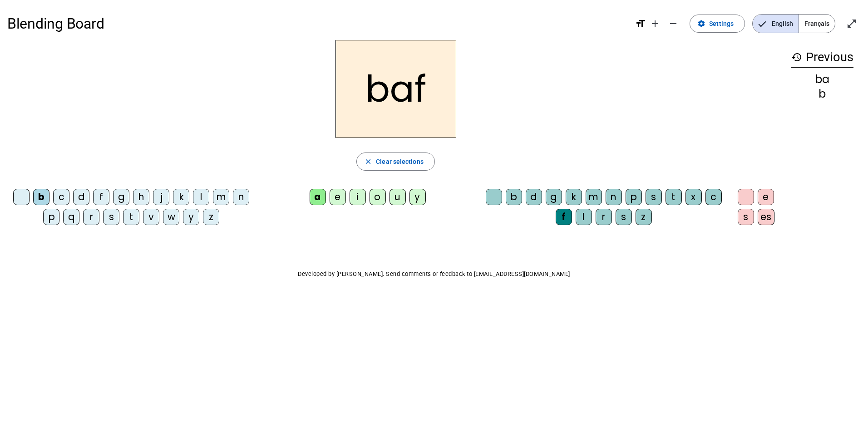 Image resolution: width=868 pixels, height=433 pixels. Describe the element at coordinates (141, 197) in the screenshot. I see `div: h` at that location.